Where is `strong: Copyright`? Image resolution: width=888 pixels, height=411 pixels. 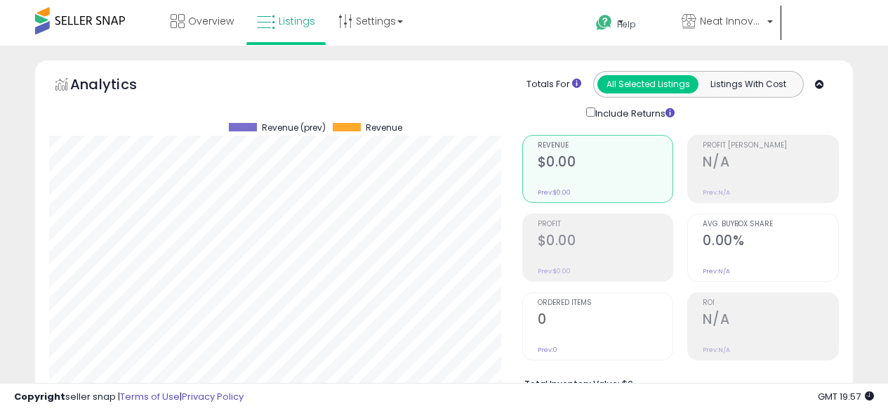 strong: Copyright is located at coordinates (39, 396).